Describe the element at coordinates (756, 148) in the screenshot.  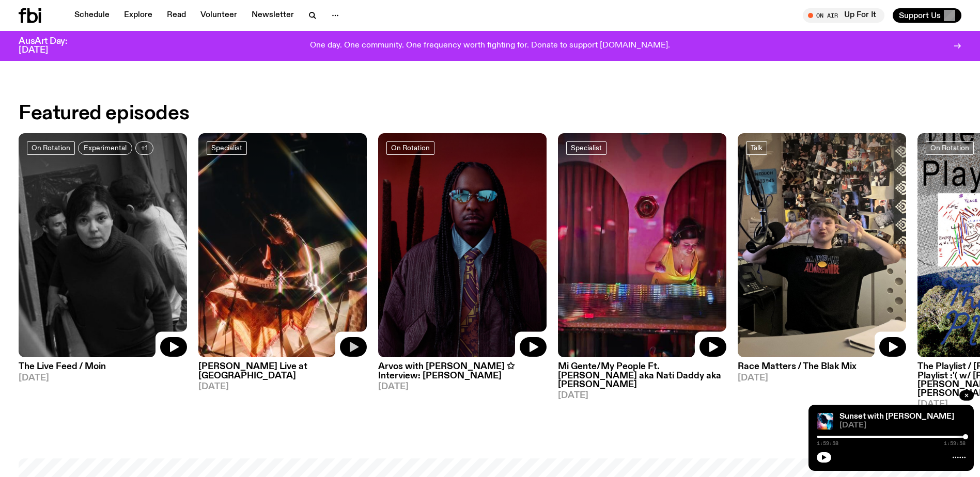
I see `a: Talk` at that location.